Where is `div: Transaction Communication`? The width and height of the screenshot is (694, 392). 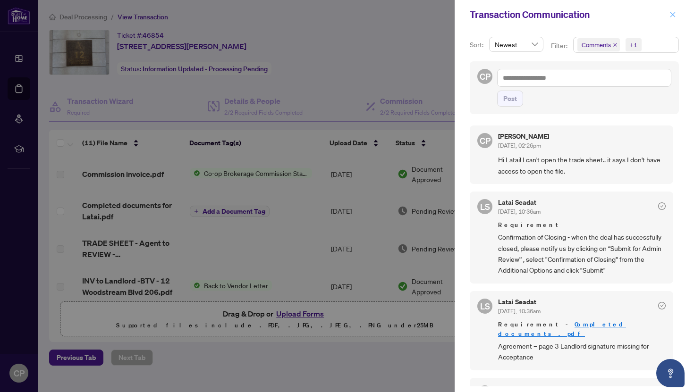 div: Transaction Communication is located at coordinates (568, 15).